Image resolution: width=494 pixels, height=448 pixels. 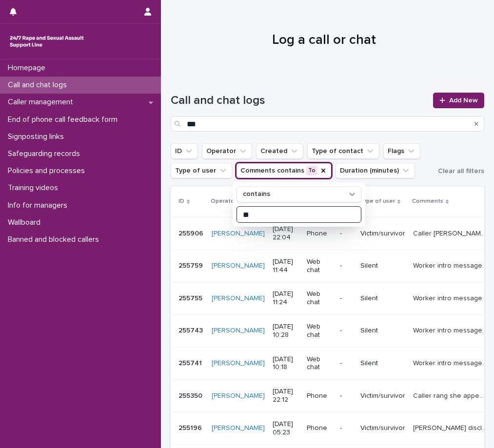 I want to click on p: 255741, so click(x=191, y=362).